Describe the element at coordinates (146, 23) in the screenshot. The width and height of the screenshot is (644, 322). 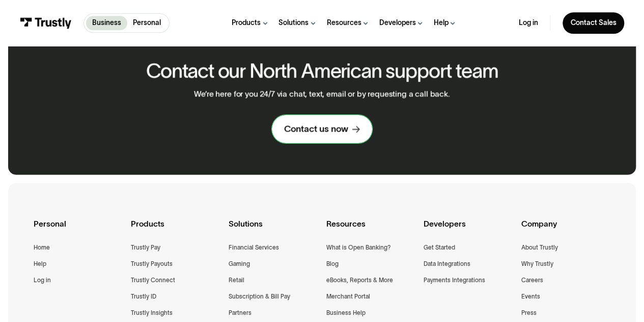
I see `p: Personal` at that location.